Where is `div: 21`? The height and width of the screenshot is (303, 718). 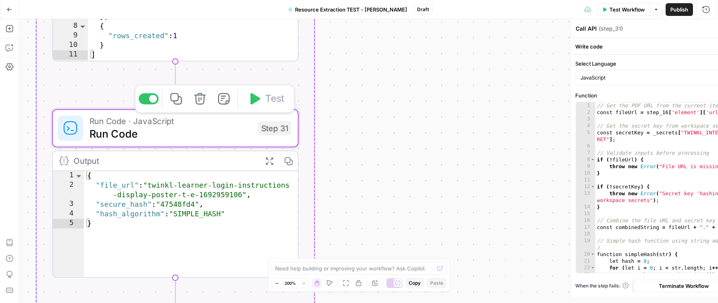
div: 21 is located at coordinates (585, 261).